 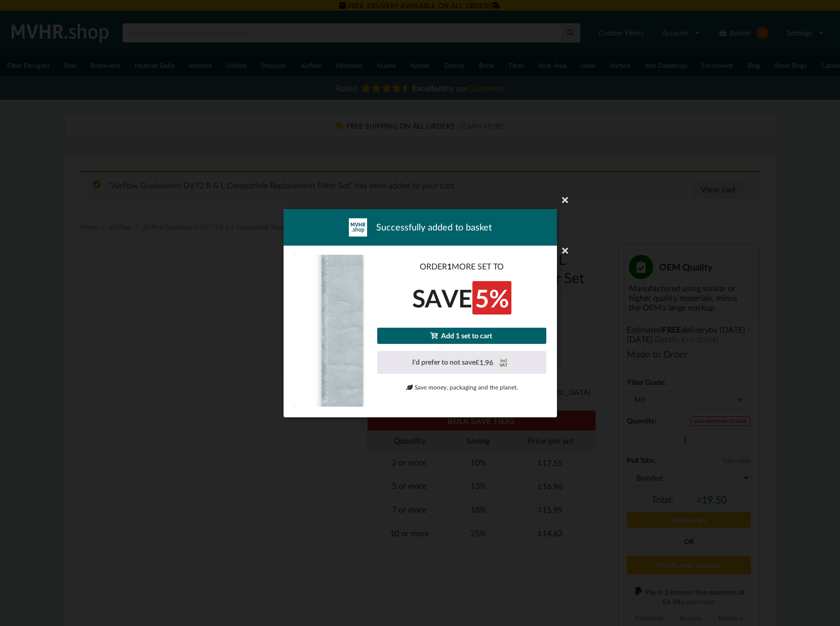 I want to click on a: Add 1 set to cart, so click(x=462, y=335).